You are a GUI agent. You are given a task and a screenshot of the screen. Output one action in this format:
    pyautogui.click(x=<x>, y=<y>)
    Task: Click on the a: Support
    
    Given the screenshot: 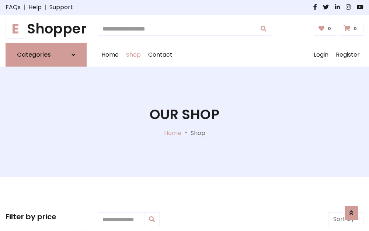 What is the action you would take?
    pyautogui.click(x=61, y=7)
    